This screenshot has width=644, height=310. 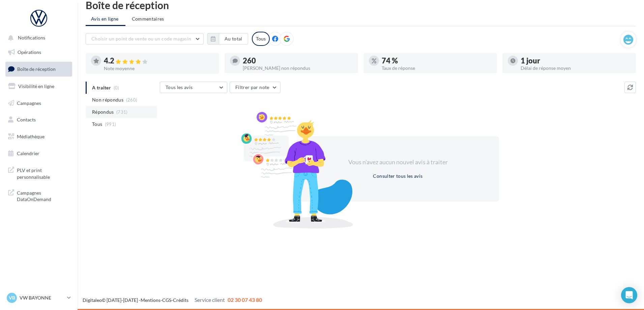 I want to click on span: PLV et print personnalisable, so click(x=43, y=173).